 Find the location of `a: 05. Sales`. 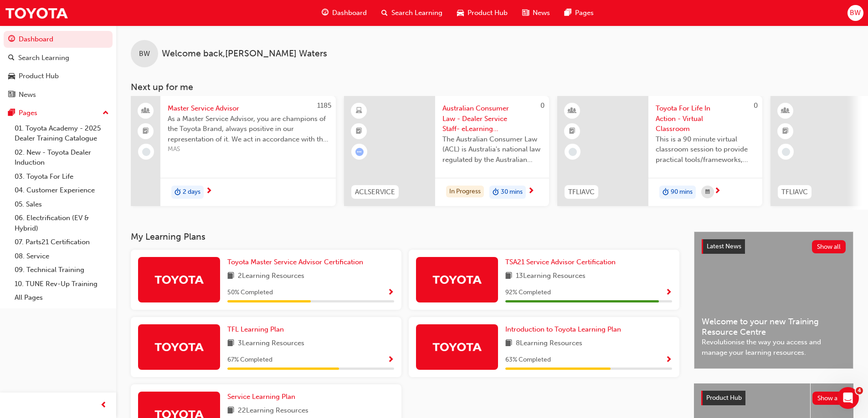

a: 05. Sales is located at coordinates (61, 204).